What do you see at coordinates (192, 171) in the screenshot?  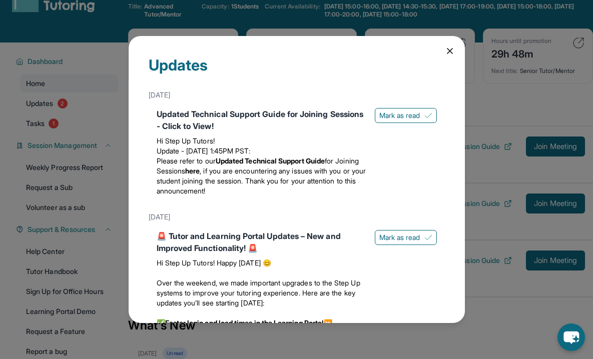 I see `a: here` at bounding box center [192, 171].